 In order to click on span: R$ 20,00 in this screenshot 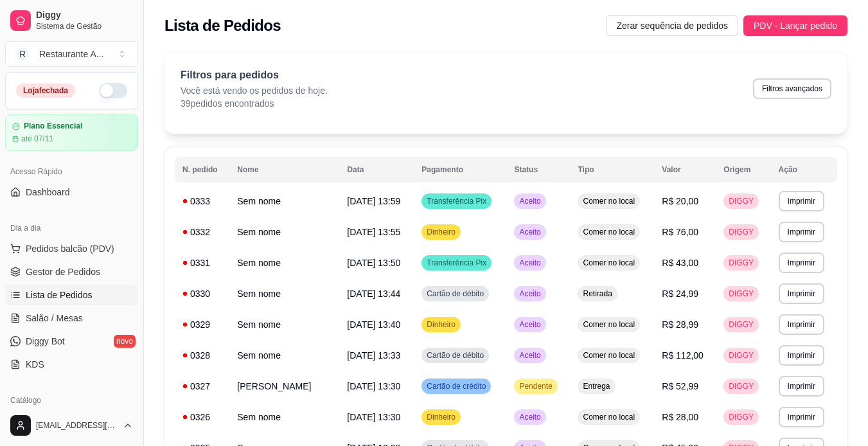, I will do `click(680, 201)`.